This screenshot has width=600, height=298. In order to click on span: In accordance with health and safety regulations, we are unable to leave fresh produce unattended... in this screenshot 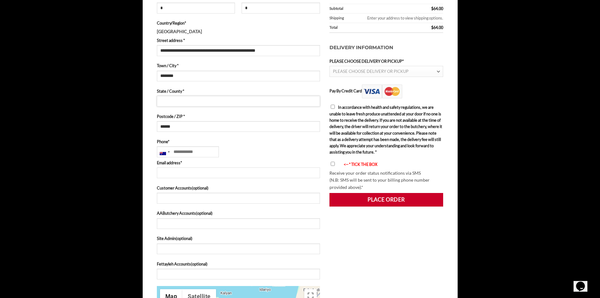, I will do `click(386, 129)`.